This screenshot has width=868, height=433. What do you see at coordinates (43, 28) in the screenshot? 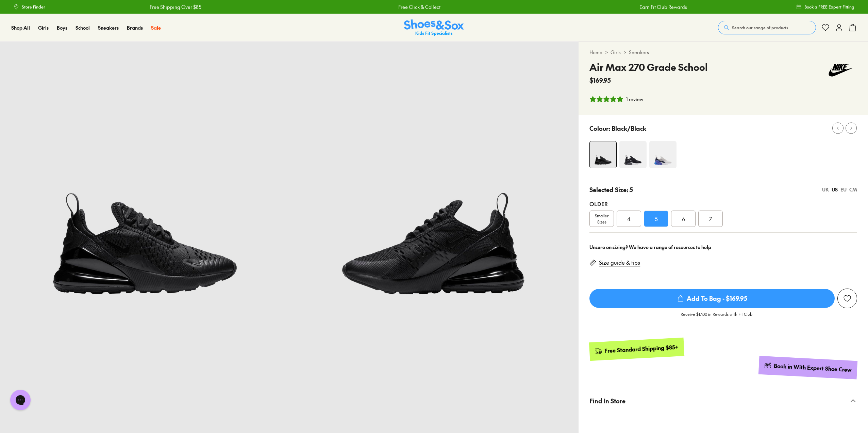
I see `span: Girls` at bounding box center [43, 28].